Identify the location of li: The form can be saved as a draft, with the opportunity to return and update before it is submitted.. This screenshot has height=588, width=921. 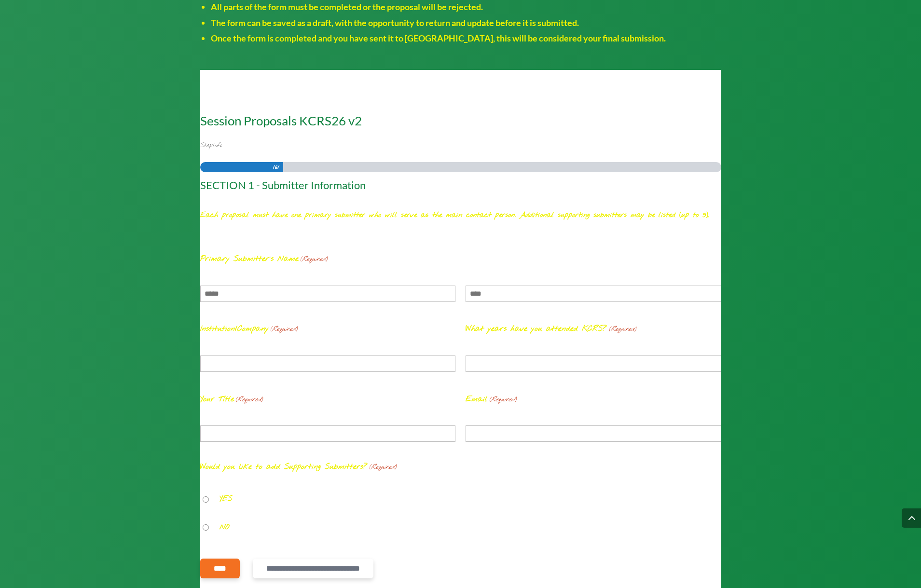
(467, 23).